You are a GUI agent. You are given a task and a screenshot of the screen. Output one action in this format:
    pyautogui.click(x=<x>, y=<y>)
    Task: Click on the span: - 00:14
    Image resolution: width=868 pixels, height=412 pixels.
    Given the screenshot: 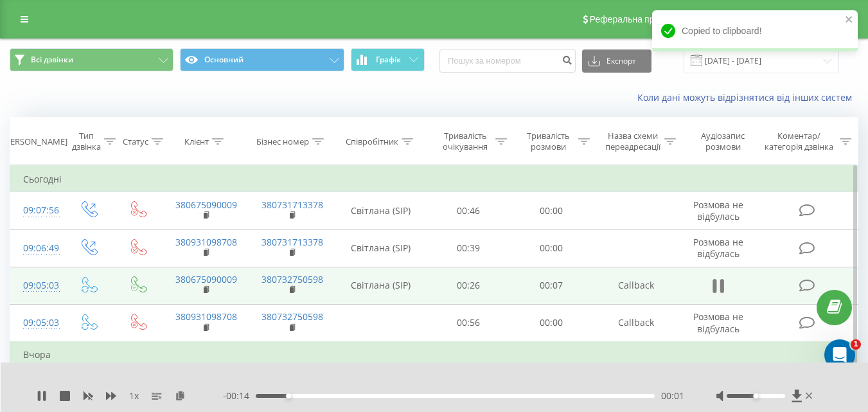 What is the action you would take?
    pyautogui.click(x=239, y=396)
    